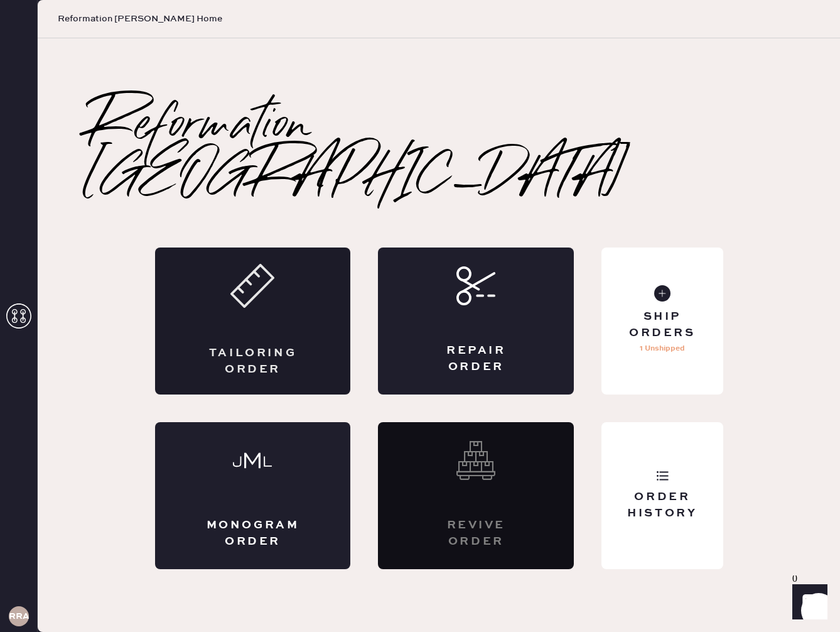  Describe the element at coordinates (19, 616) in the screenshot. I see `h3: RRA` at that location.